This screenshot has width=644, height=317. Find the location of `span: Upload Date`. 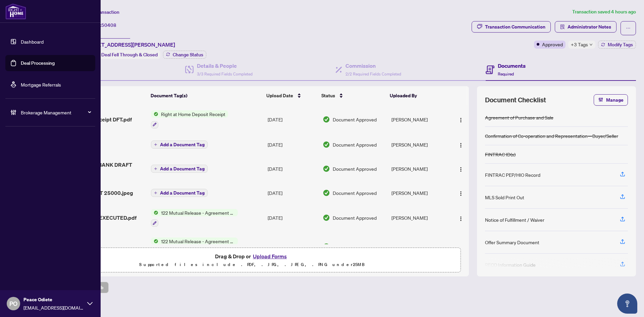

span: Upload Date is located at coordinates (280, 96).